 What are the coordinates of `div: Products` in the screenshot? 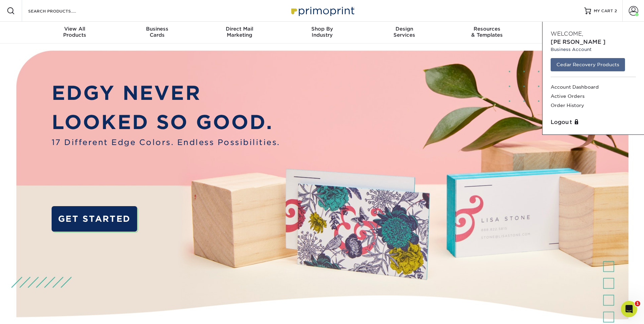 It's located at (74, 32).